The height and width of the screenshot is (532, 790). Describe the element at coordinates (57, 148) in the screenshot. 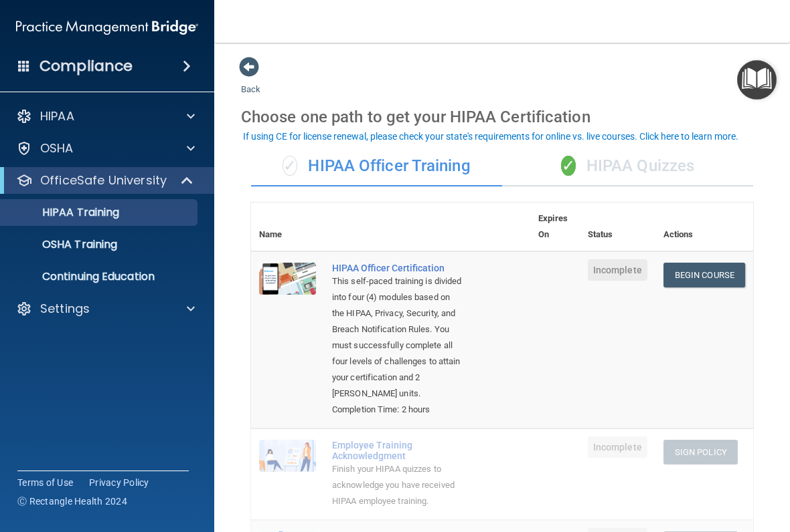

I see `p: OSHA` at that location.